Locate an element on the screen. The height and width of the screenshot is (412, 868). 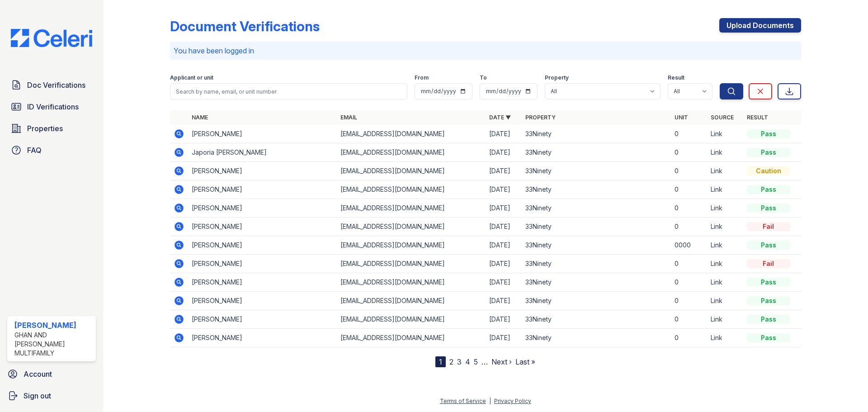
a: 4 is located at coordinates (467, 362).